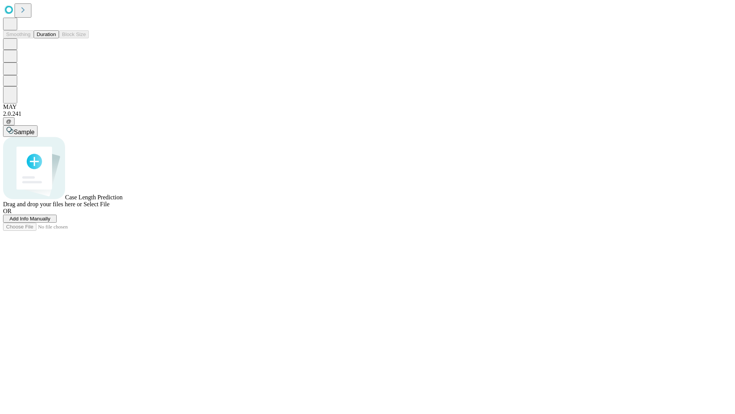  Describe the element at coordinates (20, 131) in the screenshot. I see `button: Sample` at that location.